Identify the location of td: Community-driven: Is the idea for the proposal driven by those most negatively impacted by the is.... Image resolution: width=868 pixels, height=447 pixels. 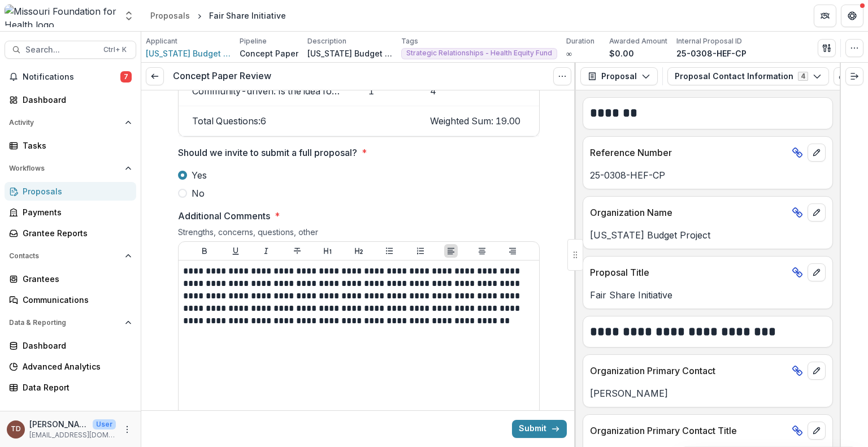
(267, 91).